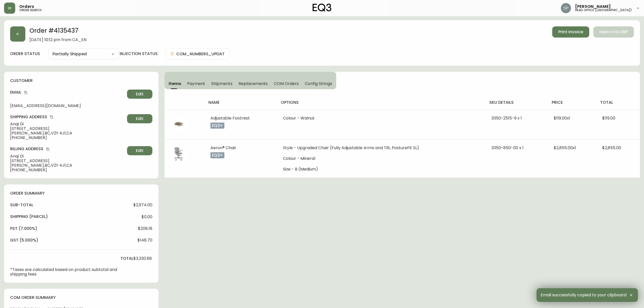 The height and width of the screenshot is (308, 644). I want to click on span: $119.00 x 1, so click(562, 118).